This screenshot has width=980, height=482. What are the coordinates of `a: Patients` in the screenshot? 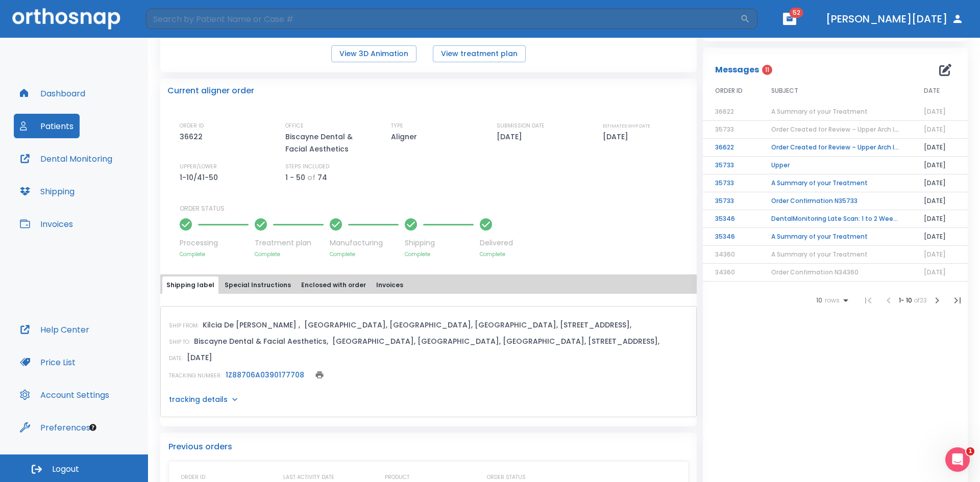 It's located at (47, 126).